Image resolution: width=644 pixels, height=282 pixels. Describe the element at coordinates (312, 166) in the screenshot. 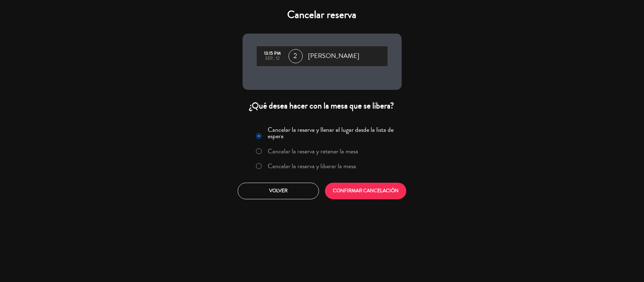

I see `label: Cancelar la reserva y liberar la mesa` at that location.